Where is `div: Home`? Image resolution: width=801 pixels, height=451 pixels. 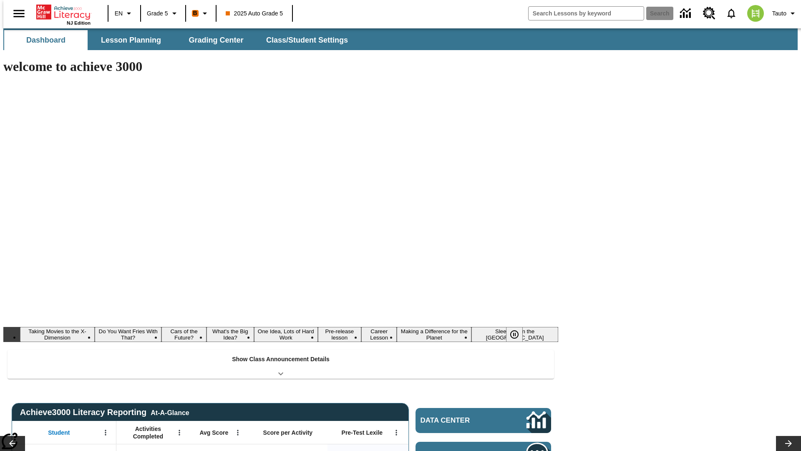 div: Home is located at coordinates (63, 14).